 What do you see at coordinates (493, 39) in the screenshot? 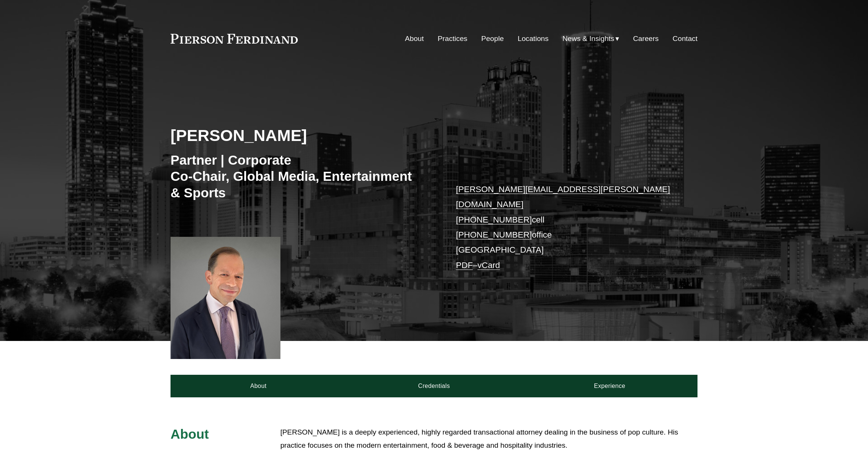
I see `a: People` at bounding box center [493, 39].